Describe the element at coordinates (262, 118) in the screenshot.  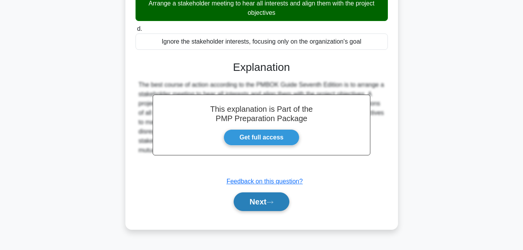
I see `div: The best course of action according to the PMBOK Guide Seventh Edition is to arrange a stakeholde...` at that location.